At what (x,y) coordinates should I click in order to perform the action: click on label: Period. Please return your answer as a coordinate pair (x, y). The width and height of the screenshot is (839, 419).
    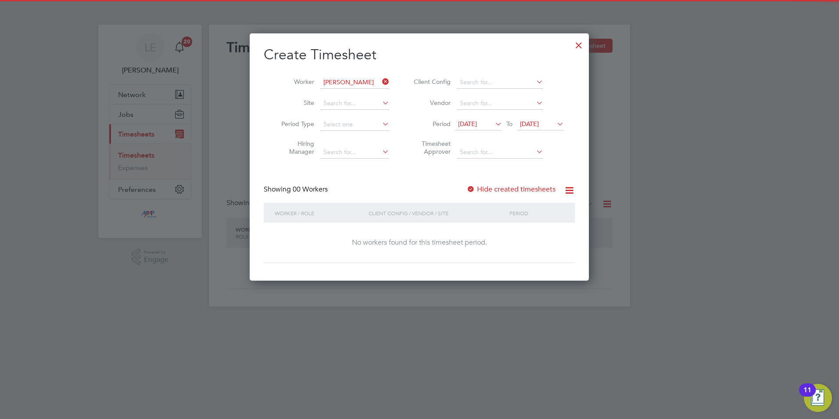
    Looking at the image, I should click on (431, 124).